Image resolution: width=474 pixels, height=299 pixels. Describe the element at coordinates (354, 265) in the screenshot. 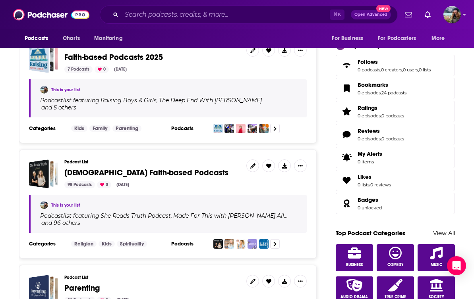

I see `span: Business` at that location.